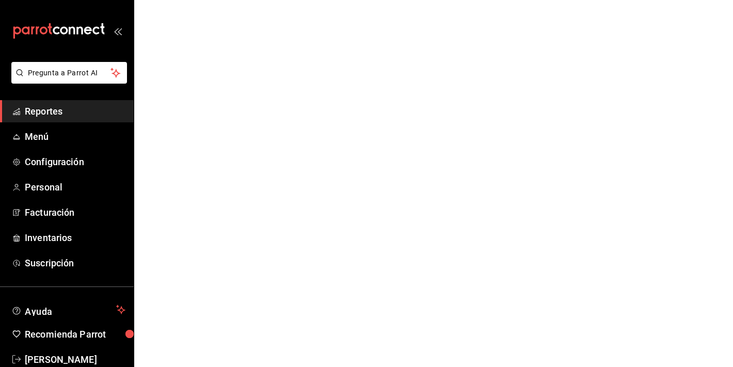 This screenshot has height=367, width=733. What do you see at coordinates (69, 73) in the screenshot?
I see `button: Pregunta a Parrot AI` at bounding box center [69, 73].